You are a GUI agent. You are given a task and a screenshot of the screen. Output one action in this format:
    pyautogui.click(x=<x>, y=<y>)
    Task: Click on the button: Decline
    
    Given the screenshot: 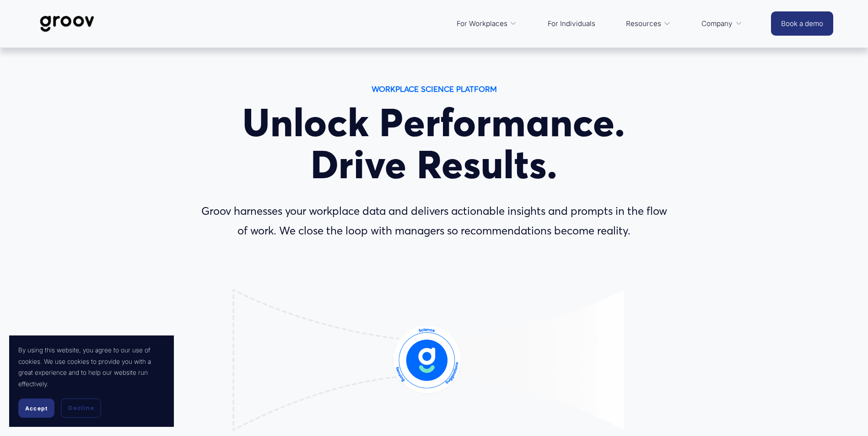 What is the action you would take?
    pyautogui.click(x=81, y=408)
    